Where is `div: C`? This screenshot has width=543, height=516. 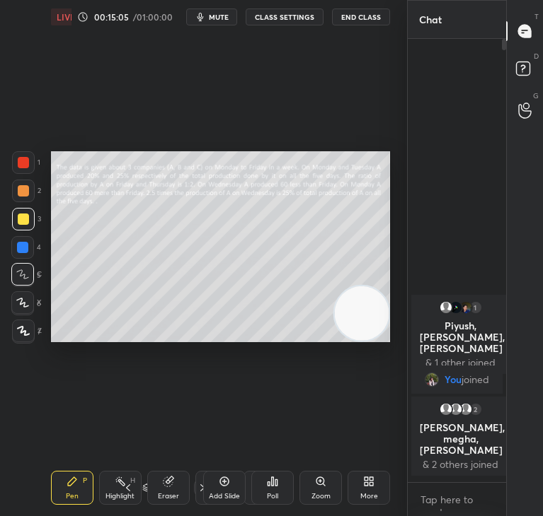 div: C is located at coordinates (26, 274).